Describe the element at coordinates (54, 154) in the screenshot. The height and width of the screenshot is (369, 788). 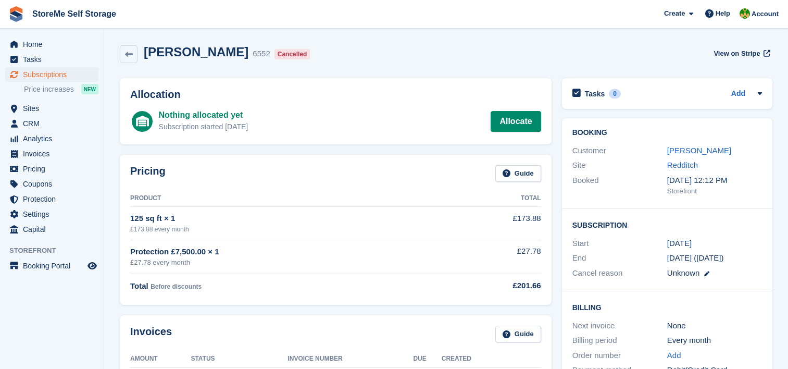
I see `span: Invoices` at that location.